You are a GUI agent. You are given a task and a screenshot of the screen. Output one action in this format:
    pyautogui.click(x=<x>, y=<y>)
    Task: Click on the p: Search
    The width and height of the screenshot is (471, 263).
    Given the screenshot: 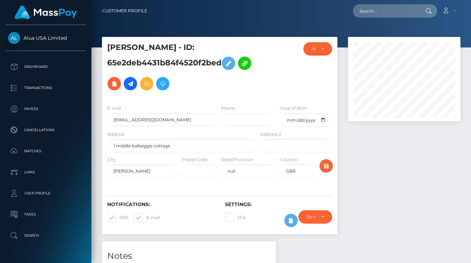 What is the action you would take?
    pyautogui.click(x=46, y=235)
    